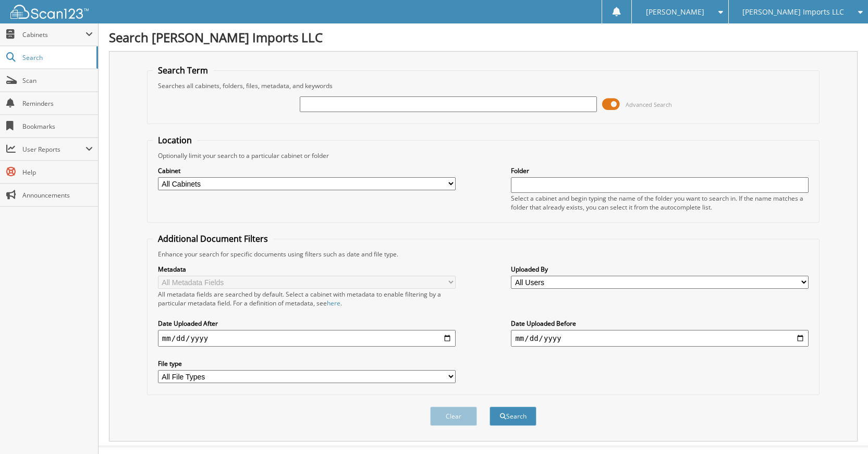 The height and width of the screenshot is (454, 868). Describe the element at coordinates (660, 203) in the screenshot. I see `div: Select a cabinet and begin typing the name of the folder you want to search in. If the name match...` at that location.